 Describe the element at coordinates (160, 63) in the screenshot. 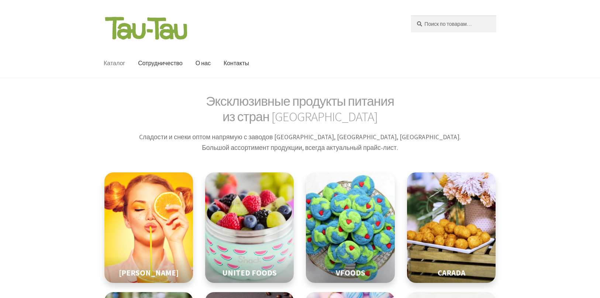

I see `a: Сотрудничество` at that location.